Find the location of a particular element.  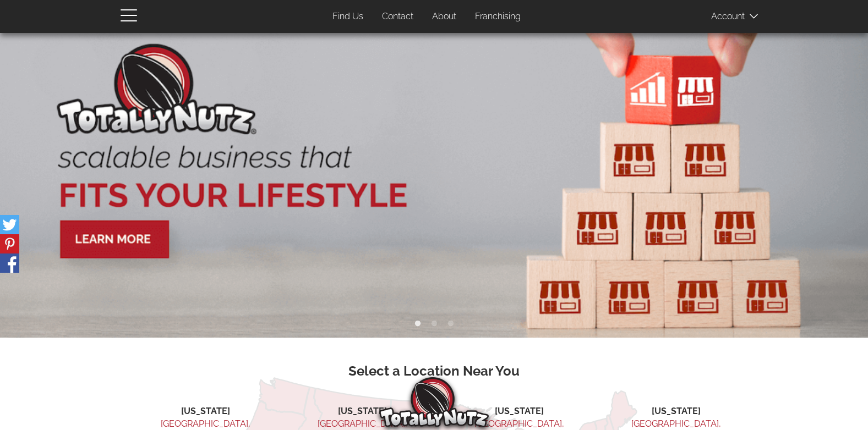

img: Totally Nutz Logo is located at coordinates (434, 402).